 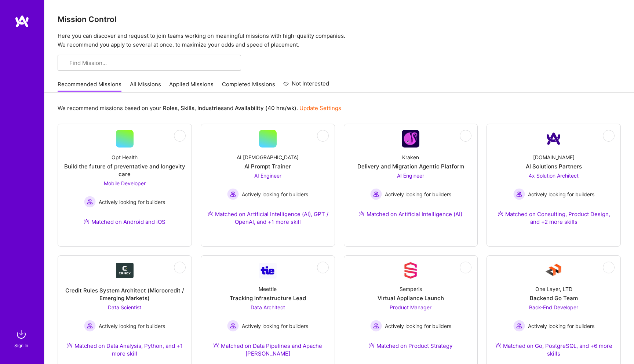 What do you see at coordinates (125, 182) in the screenshot?
I see `a: Opt HealthBuild the future of preventative and longevity careMobile Developer Actively looking fo...` at bounding box center [125, 182].